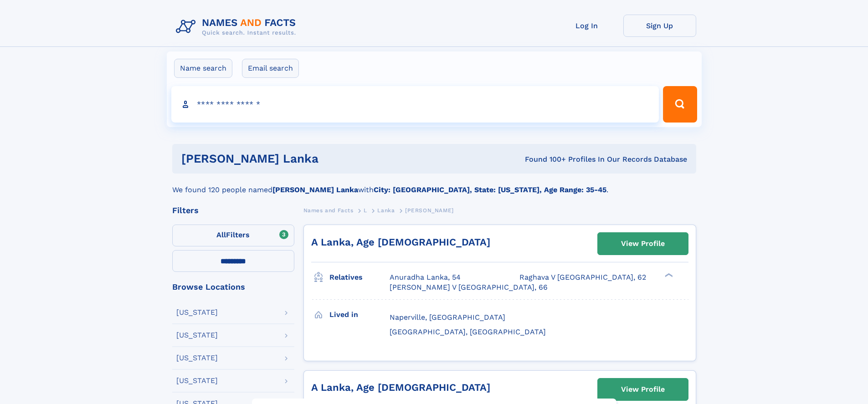 The image size is (868, 404). I want to click on span: Lanka, so click(386, 210).